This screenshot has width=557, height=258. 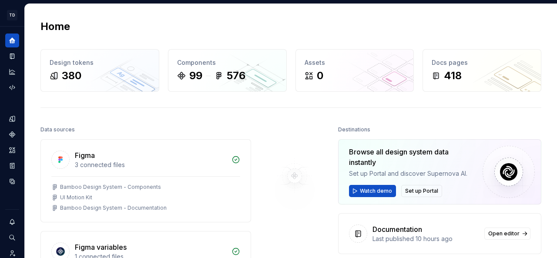 I want to click on a: Analytics, so click(x=12, y=72).